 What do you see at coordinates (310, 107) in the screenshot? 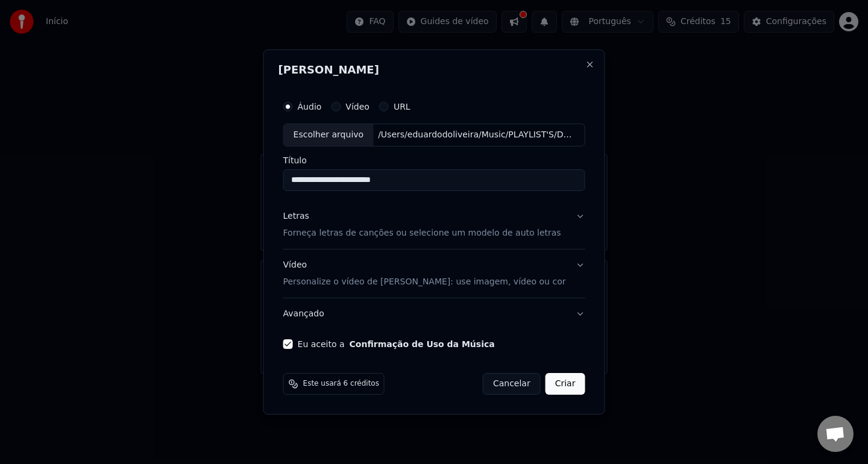
I see `label: Áudio` at bounding box center [310, 107].